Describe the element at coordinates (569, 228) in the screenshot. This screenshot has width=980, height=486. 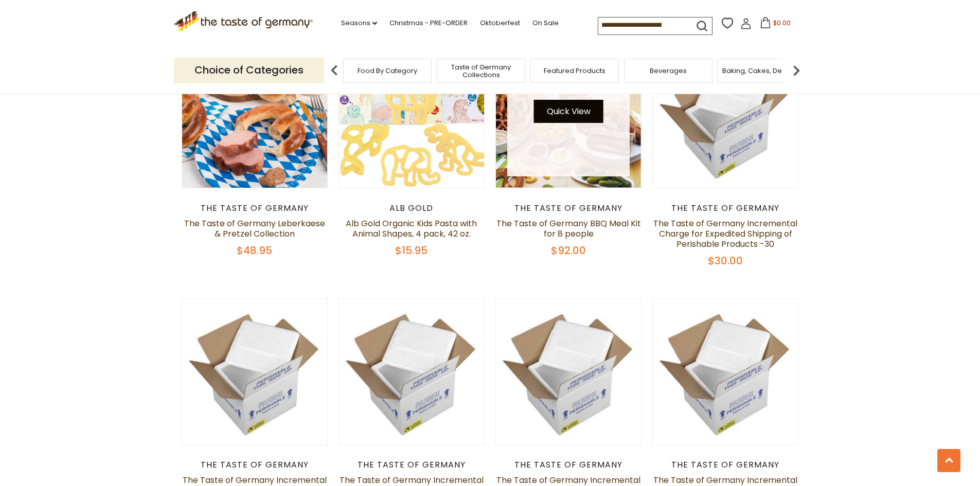
I see `a: The Taste of Germany BBQ Meal Kit for 8 people` at that location.